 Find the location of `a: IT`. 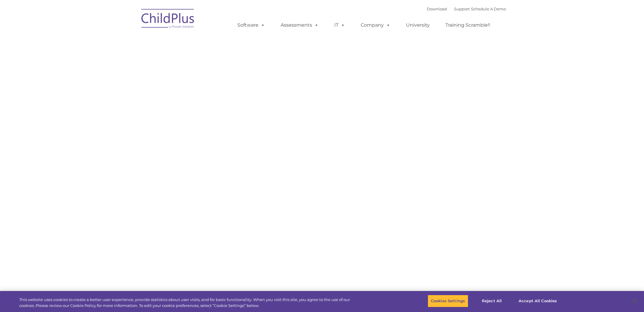

a: IT is located at coordinates (340, 25).